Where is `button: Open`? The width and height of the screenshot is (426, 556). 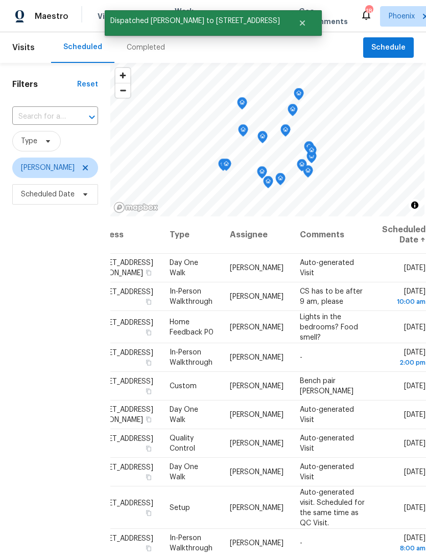 button: Open is located at coordinates (92, 117).